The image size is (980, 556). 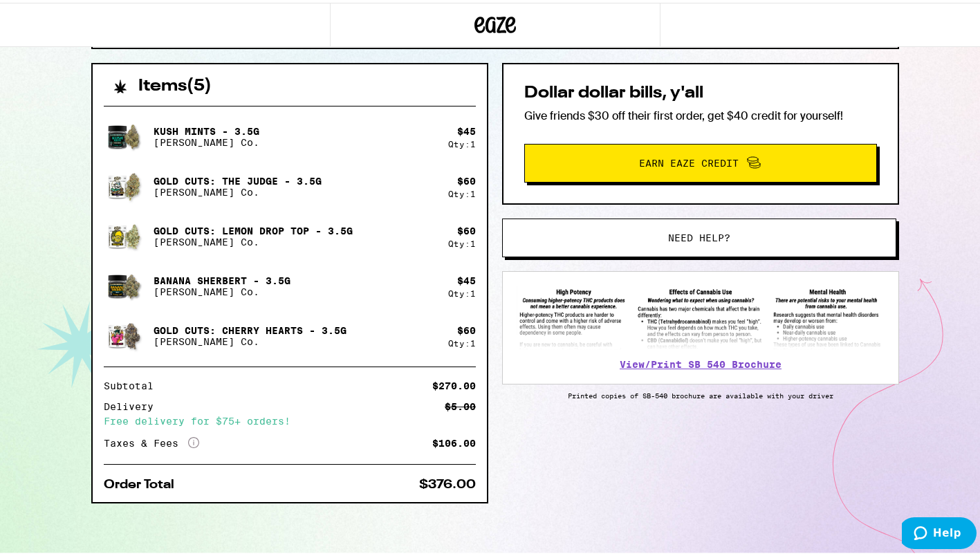 What do you see at coordinates (689, 160) in the screenshot?
I see `span: Earn Eaze Credit` at bounding box center [689, 160].